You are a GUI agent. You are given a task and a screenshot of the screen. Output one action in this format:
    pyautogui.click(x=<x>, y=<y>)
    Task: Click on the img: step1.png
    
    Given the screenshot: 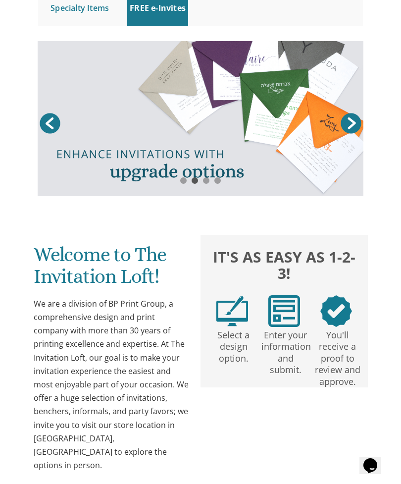 What is the action you would take?
    pyautogui.click(x=232, y=311)
    